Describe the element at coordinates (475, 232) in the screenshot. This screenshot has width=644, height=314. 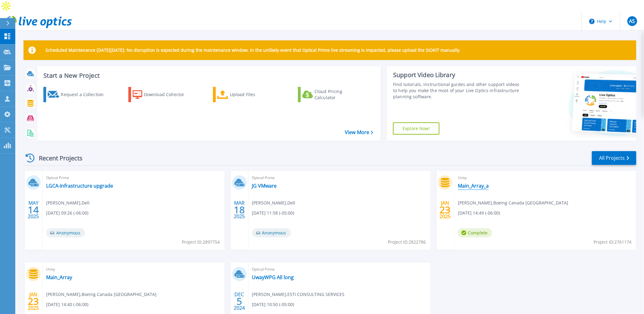
I see `span: Complete` at that location.